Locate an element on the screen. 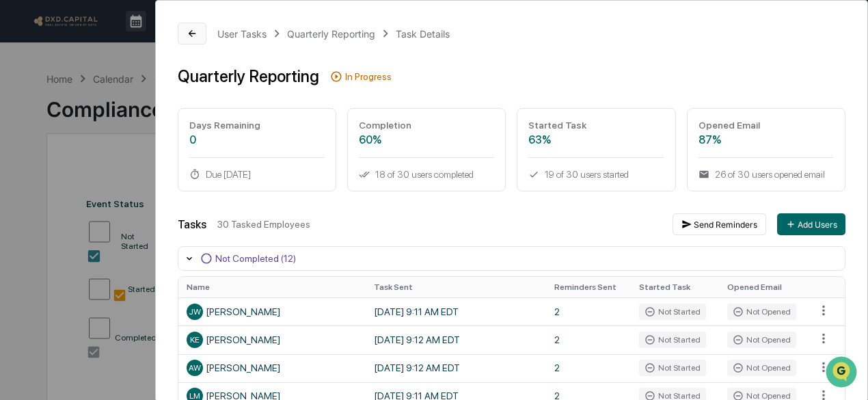  div: 87% is located at coordinates (766, 140).